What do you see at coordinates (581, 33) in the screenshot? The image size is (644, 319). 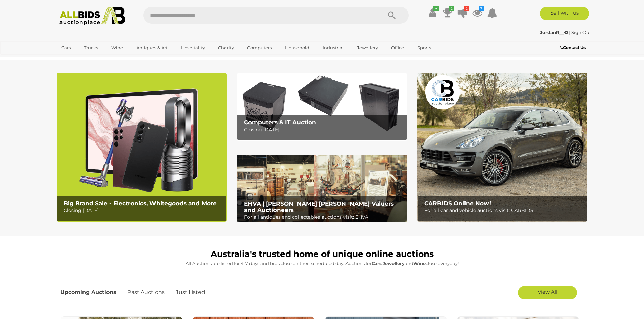 I see `a: Sign Out` at bounding box center [581, 33].